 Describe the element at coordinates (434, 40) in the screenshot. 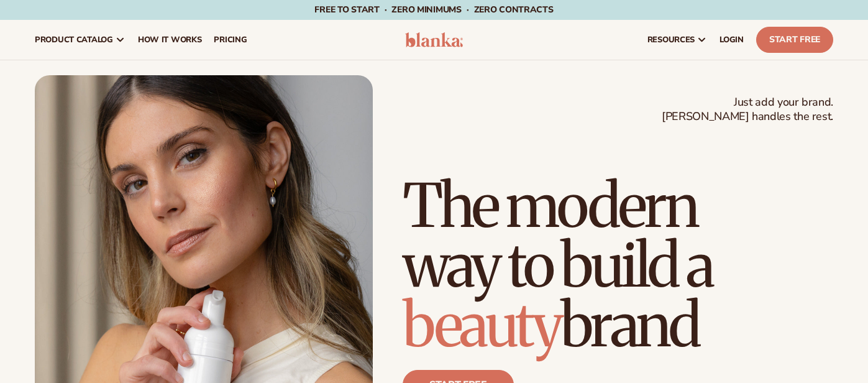

I see `a: logo` at that location.